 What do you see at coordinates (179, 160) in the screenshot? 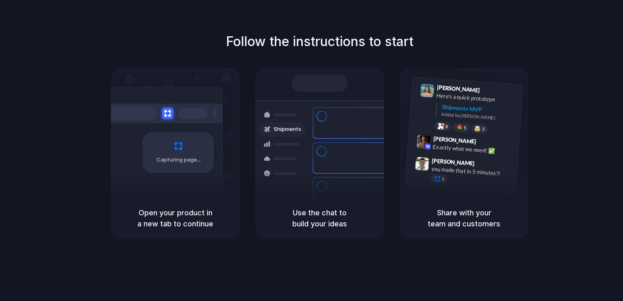
I see `span: Capturing page` at bounding box center [179, 160].